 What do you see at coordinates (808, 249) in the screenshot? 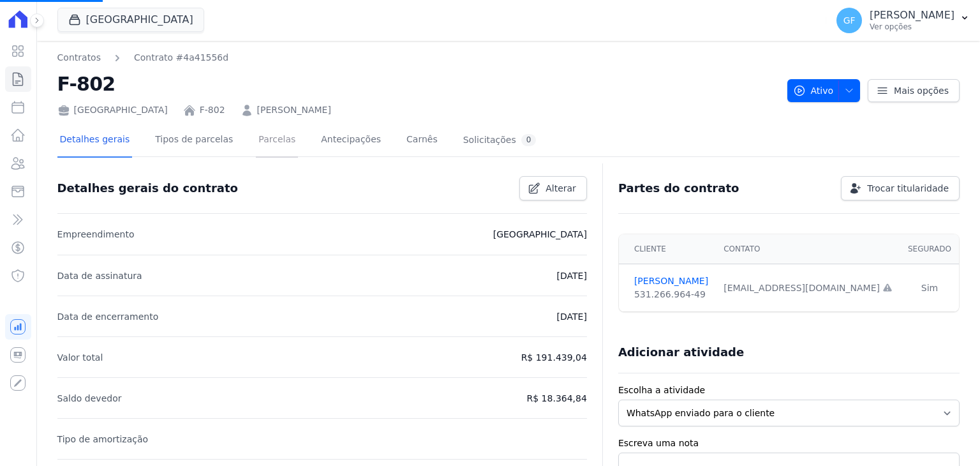
I see `th: Contato` at bounding box center [808, 249].